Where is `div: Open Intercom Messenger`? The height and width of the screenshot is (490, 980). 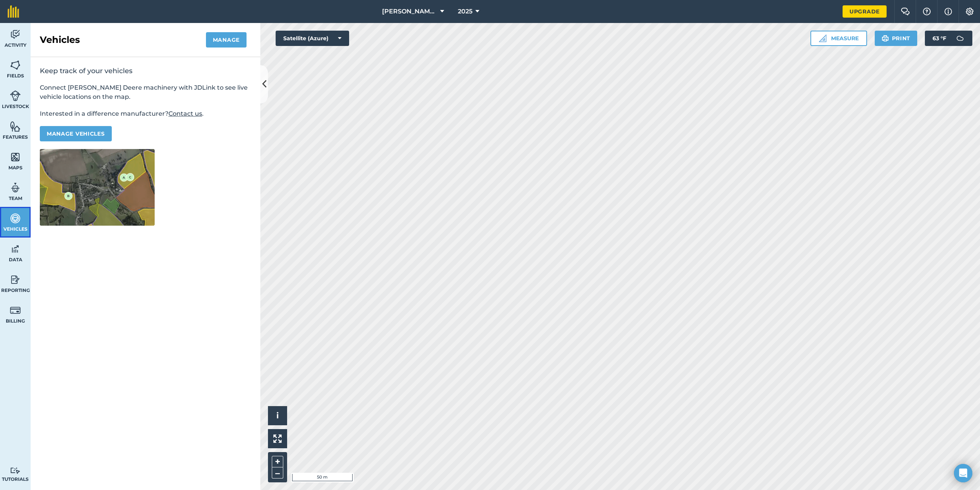
div: Open Intercom Messenger is located at coordinates (963, 473).